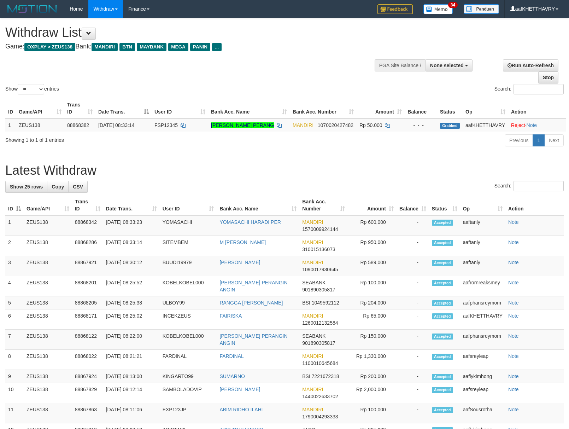 The height and width of the screenshot is (429, 569). I want to click on a: YOMASACHI HARADI PER, so click(250, 222).